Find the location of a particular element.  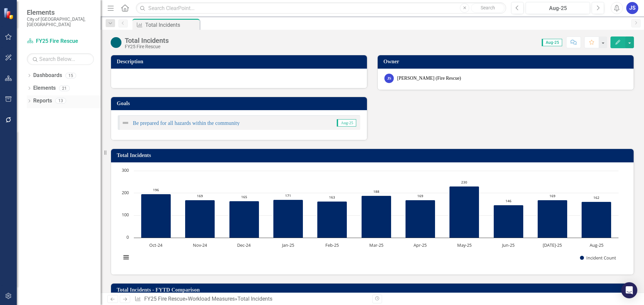

input: Search Below... is located at coordinates (61, 59).